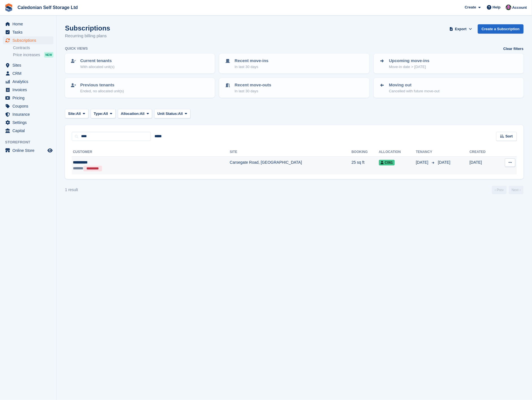 The height and width of the screenshot is (400, 532). What do you see at coordinates (253, 85) in the screenshot?
I see `p: Recent move-outs` at bounding box center [253, 85].